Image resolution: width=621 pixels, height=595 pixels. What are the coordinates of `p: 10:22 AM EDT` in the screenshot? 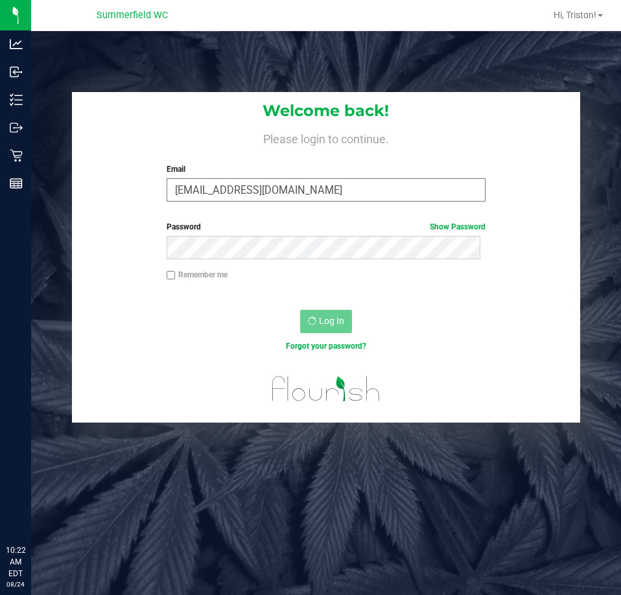 It's located at (16, 562).